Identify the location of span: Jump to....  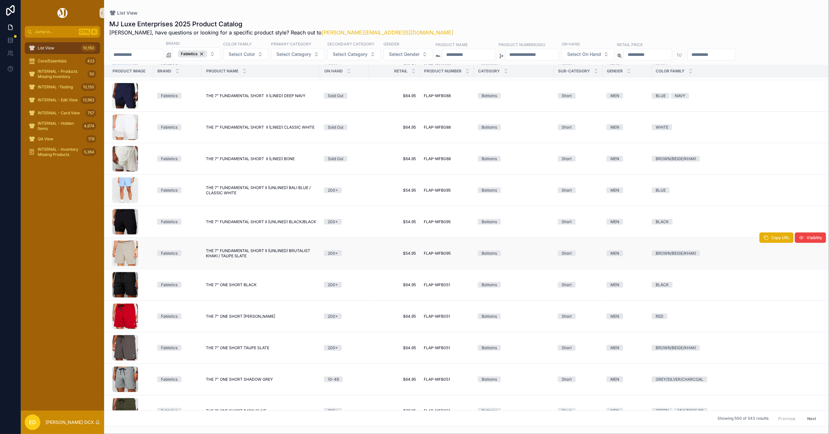
(55, 32).